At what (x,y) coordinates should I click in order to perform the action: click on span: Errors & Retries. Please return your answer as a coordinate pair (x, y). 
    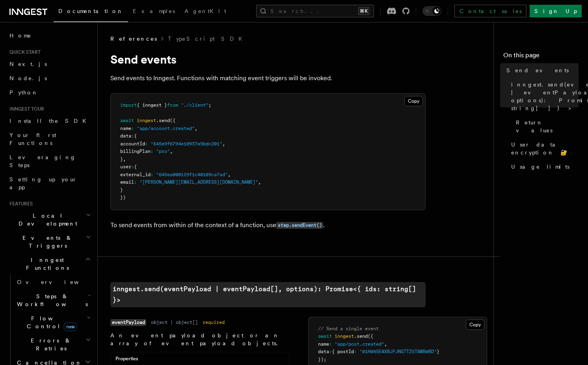
    Looking at the image, I should click on (50, 344).